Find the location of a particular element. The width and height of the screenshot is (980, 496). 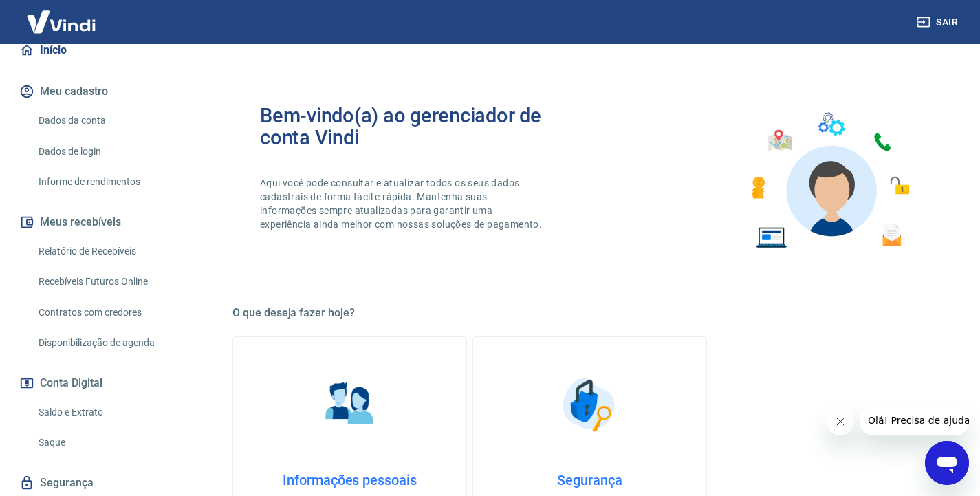

h4: Segurança is located at coordinates (590, 480).